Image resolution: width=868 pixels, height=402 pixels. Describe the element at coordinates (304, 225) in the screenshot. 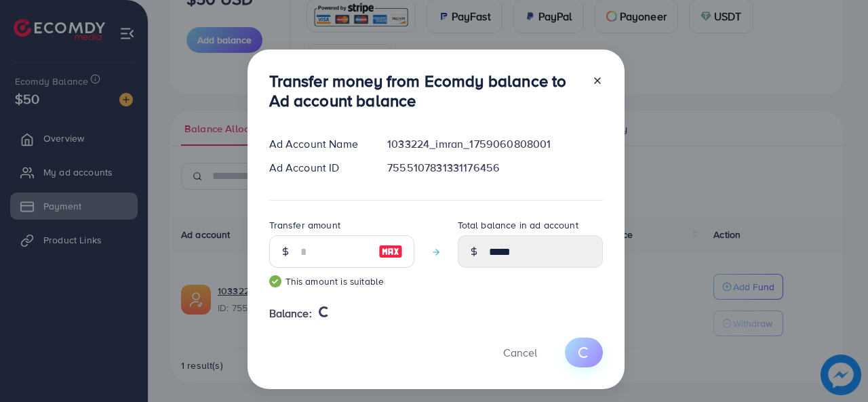

I see `label: Transfer amount` at that location.